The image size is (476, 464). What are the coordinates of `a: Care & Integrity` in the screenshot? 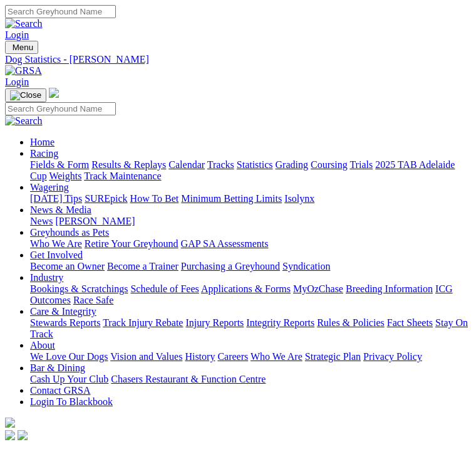 It's located at (63, 311).